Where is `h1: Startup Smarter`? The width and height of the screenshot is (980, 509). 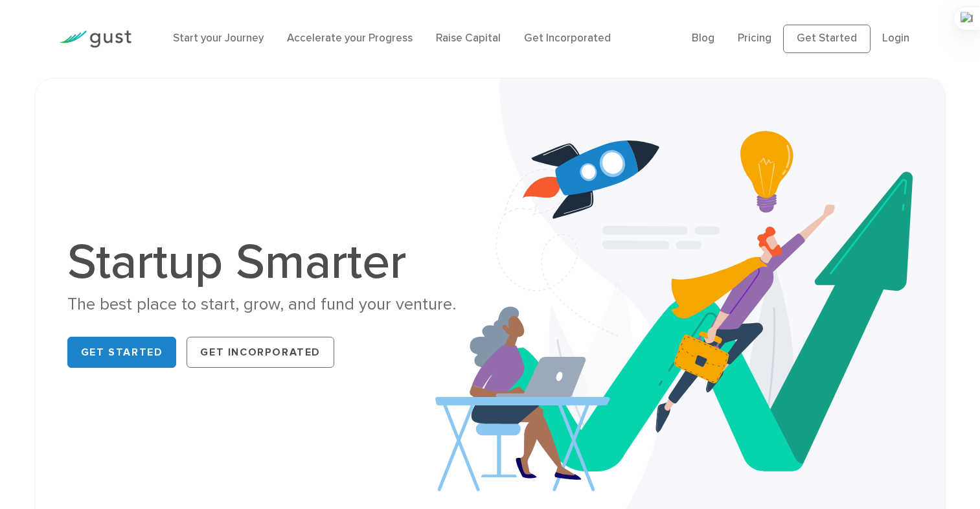
h1: Startup Smarter is located at coordinates (274, 262).